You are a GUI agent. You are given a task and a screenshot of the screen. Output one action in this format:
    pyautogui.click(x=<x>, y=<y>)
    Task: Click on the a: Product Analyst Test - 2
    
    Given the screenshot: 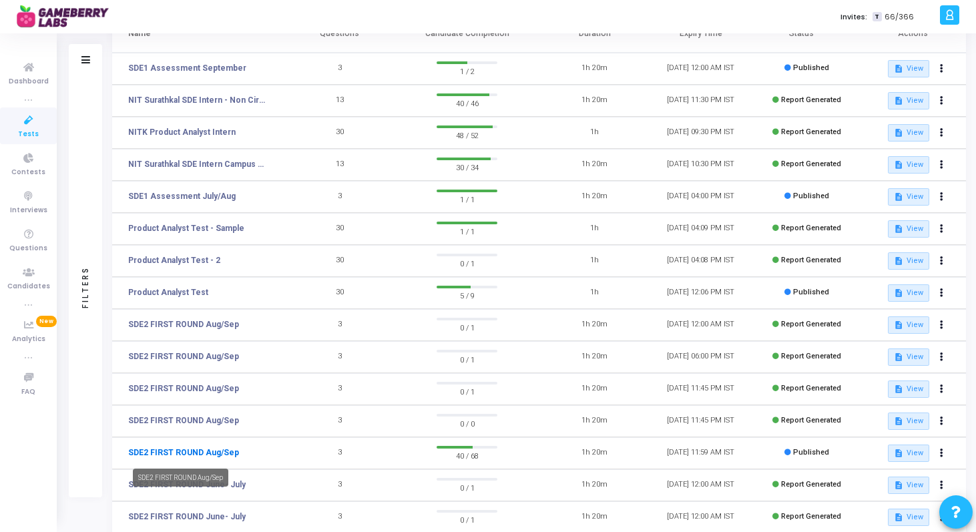 What is the action you would take?
    pyautogui.click(x=174, y=260)
    